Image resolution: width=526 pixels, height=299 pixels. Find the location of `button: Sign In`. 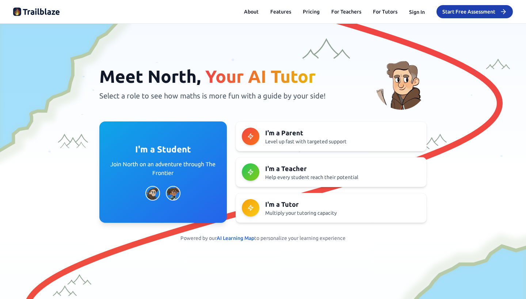

button: Sign In is located at coordinates (417, 12).